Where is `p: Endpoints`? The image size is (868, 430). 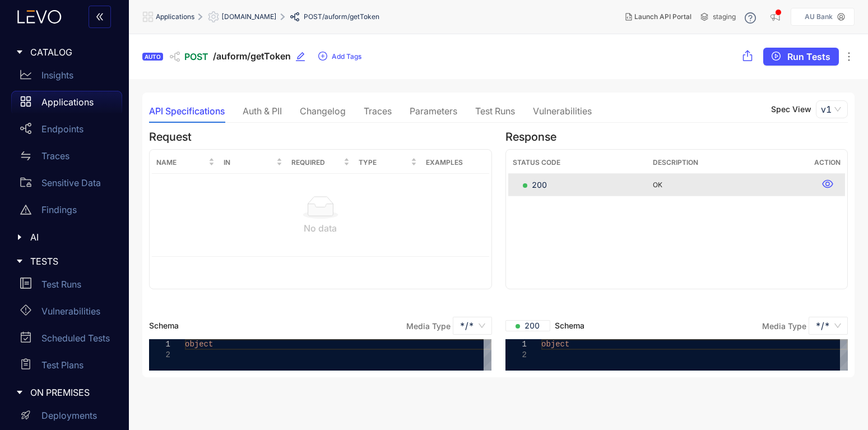 p: Endpoints is located at coordinates (62, 129).